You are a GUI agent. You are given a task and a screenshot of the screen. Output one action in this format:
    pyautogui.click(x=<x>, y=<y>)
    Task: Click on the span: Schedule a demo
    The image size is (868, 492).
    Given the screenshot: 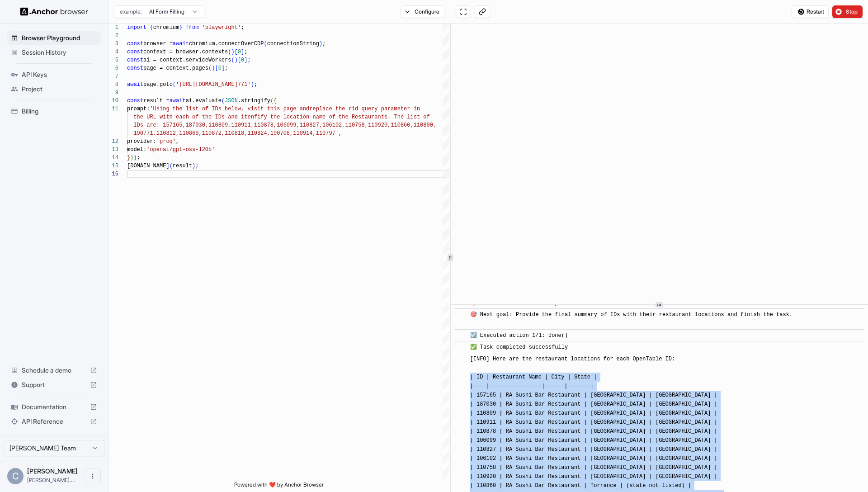 What is the action you would take?
    pyautogui.click(x=54, y=371)
    